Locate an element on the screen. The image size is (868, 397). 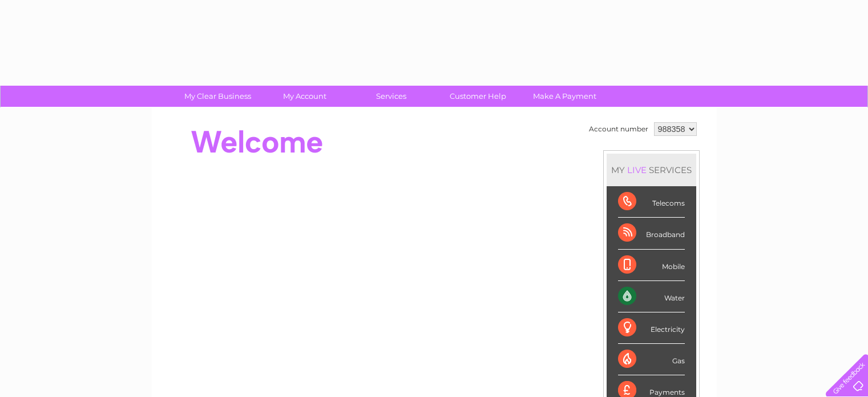
div: Gas is located at coordinates (651, 359).